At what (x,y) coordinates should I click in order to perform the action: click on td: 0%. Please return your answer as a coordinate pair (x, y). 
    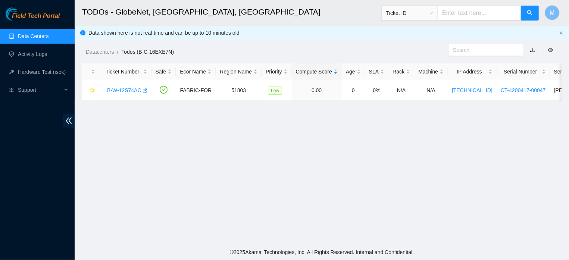
    Looking at the image, I should click on (377, 90).